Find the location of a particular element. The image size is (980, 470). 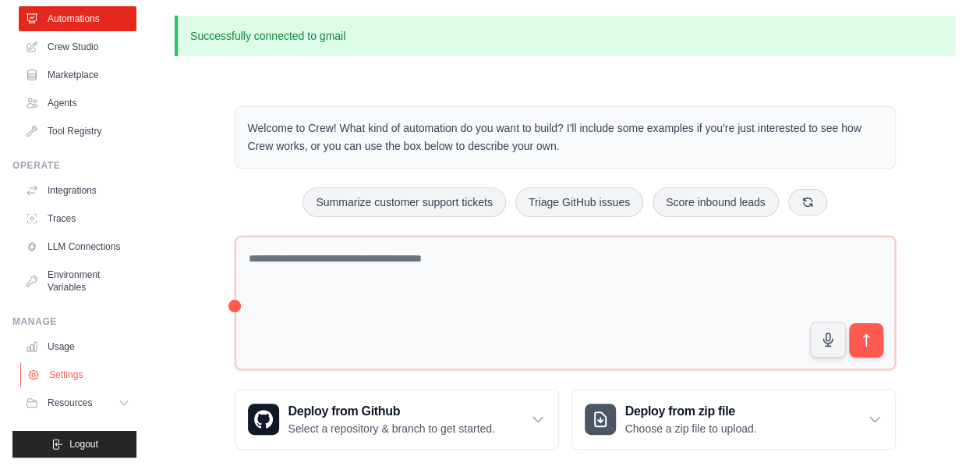

span: Logout is located at coordinates (84, 444).